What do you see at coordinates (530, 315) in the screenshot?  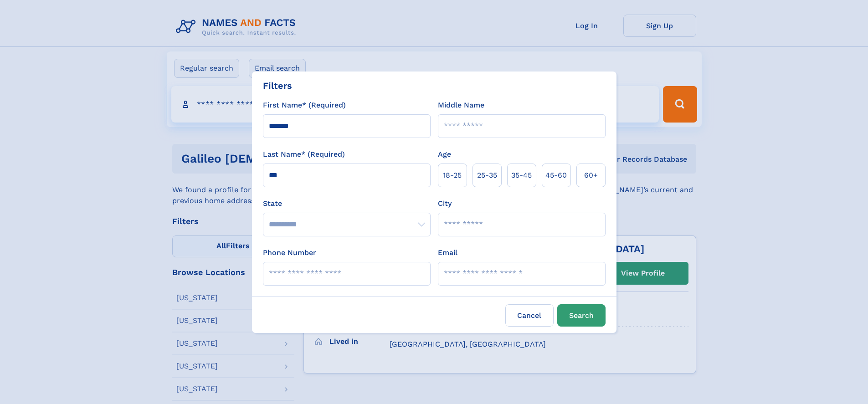 I see `label: Cancel` at bounding box center [530, 315].